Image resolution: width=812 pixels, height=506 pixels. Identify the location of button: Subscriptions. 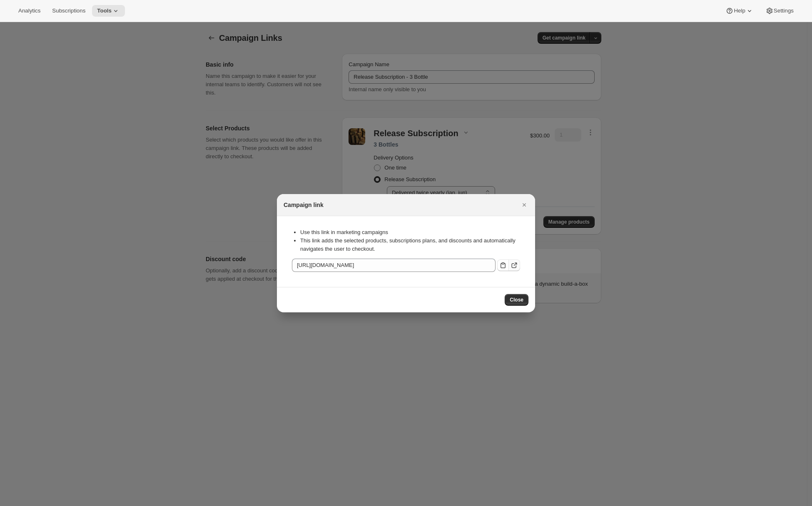
(69, 11).